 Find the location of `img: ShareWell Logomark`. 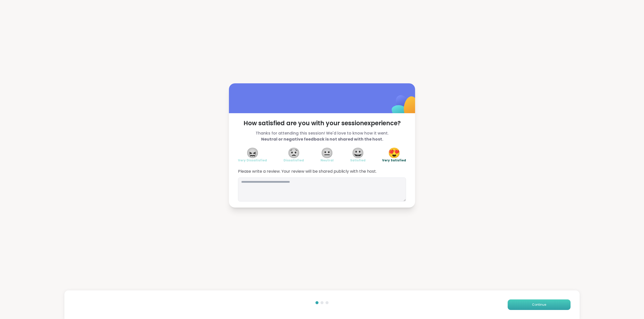

img: ShareWell Logomark is located at coordinates (405, 107).